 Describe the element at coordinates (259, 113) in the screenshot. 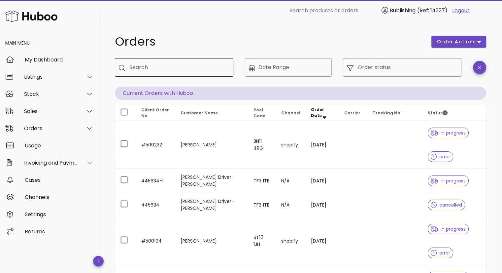

I see `span: Post Code` at that location.